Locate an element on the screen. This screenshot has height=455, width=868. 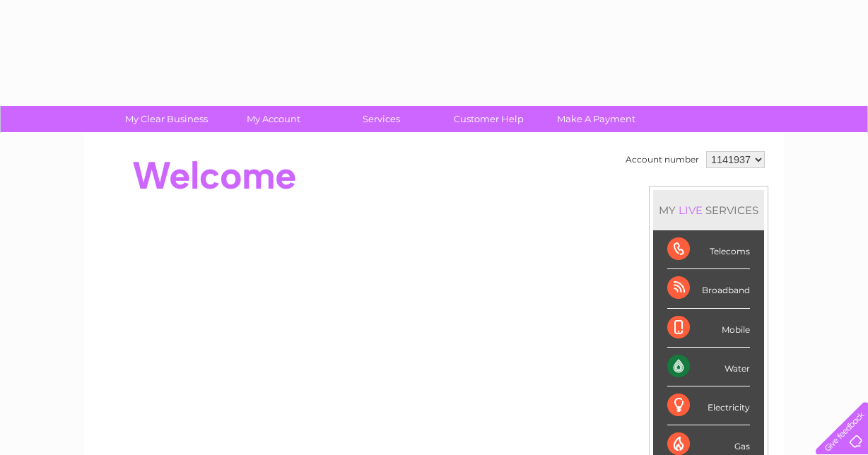
div: LIVE is located at coordinates (691, 210).